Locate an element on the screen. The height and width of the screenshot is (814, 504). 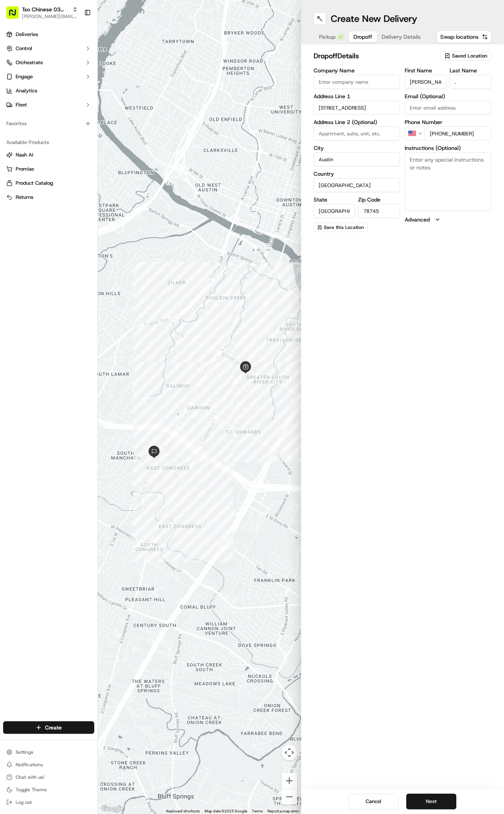
label: City is located at coordinates (358, 148).